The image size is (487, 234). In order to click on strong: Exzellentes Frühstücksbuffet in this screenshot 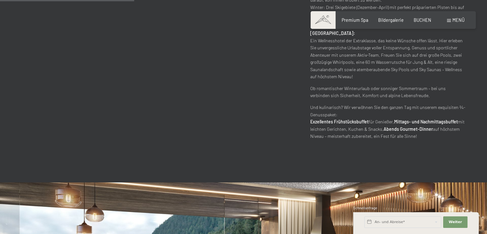, I will do `click(339, 121)`.